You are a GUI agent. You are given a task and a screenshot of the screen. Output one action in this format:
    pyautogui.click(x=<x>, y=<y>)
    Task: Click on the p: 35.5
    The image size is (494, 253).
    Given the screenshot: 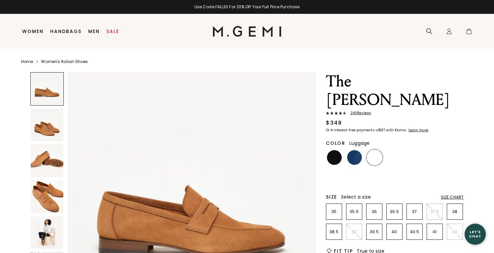 What is the action you would take?
    pyautogui.click(x=354, y=212)
    